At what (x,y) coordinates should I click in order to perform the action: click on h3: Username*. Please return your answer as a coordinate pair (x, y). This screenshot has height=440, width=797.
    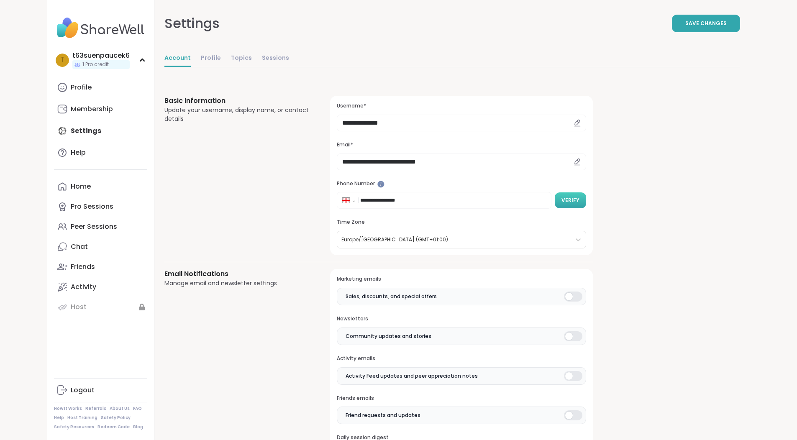
    Looking at the image, I should click on (461, 106).